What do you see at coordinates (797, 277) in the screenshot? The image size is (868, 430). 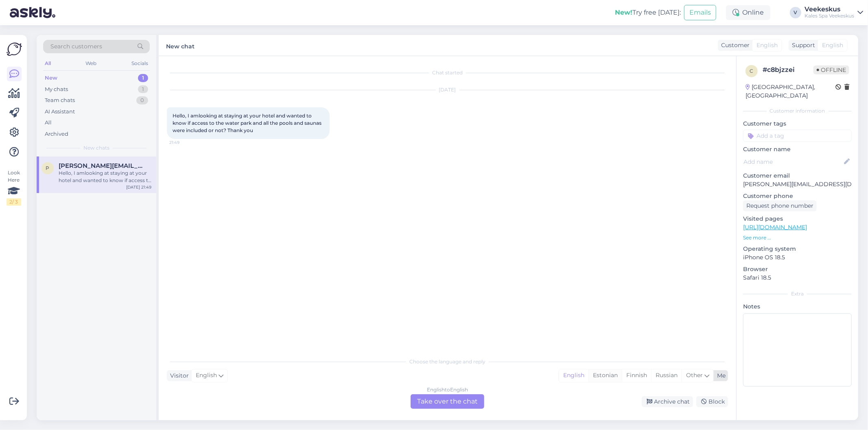 I see `p: Safari 18.5` at bounding box center [797, 277].